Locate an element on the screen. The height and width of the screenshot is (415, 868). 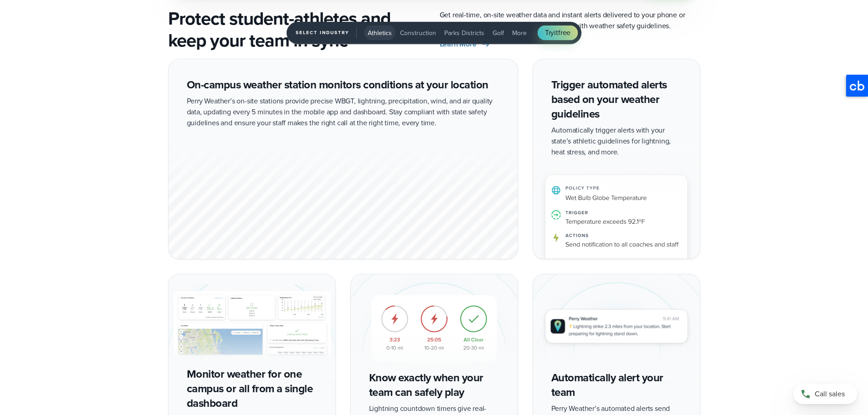
a: Call sales is located at coordinates (825, 394).